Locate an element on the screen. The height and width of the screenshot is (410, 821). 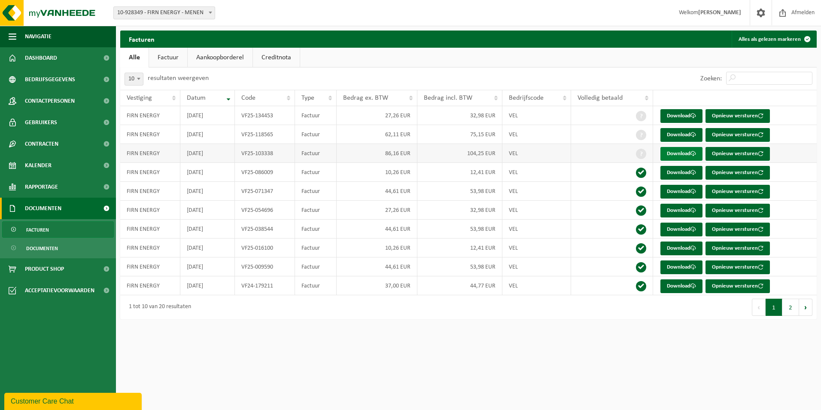
span: Datum is located at coordinates (196, 98).